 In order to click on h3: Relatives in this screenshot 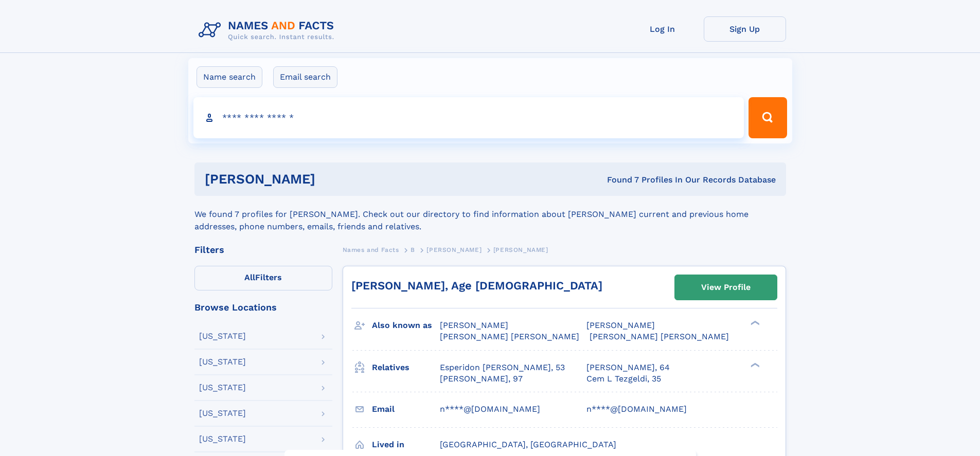, I will do `click(406, 368)`.